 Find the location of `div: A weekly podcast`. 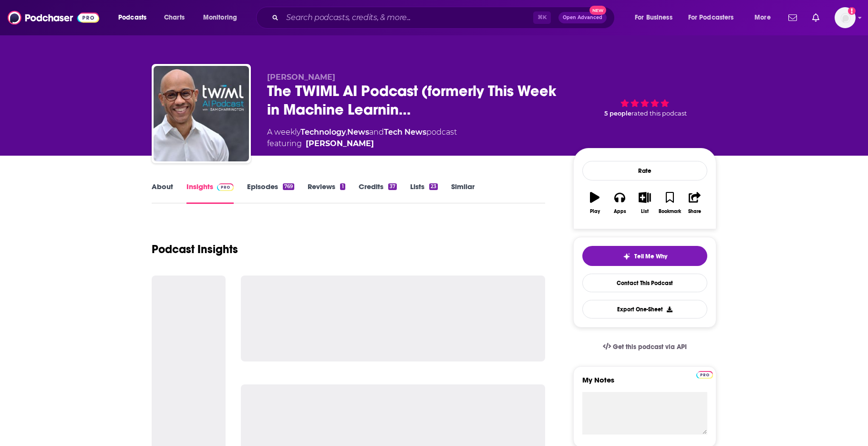

div: A weekly podcast is located at coordinates (362, 138).